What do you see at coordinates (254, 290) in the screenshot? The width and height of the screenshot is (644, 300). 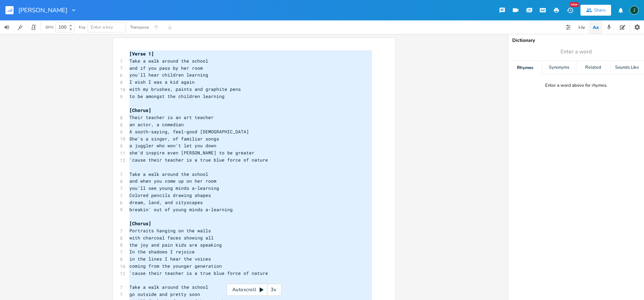 I see `div: Autoscroll` at bounding box center [254, 290].